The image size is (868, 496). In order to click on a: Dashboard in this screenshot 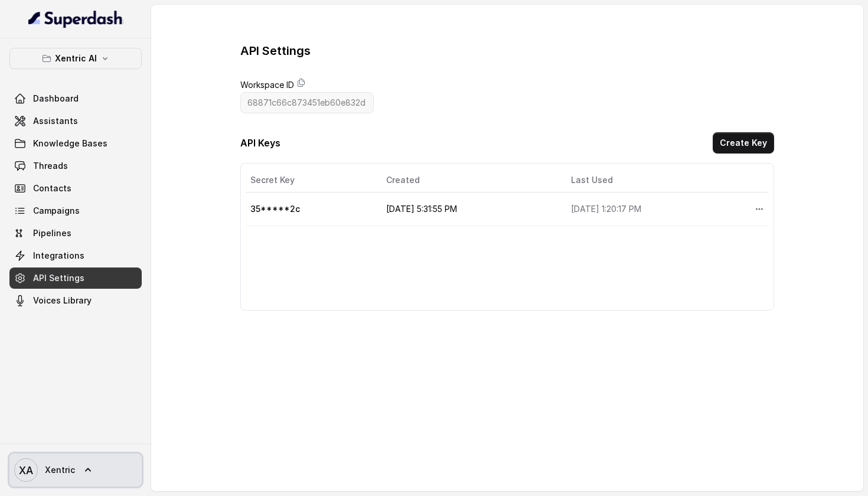, I will do `click(76, 99)`.